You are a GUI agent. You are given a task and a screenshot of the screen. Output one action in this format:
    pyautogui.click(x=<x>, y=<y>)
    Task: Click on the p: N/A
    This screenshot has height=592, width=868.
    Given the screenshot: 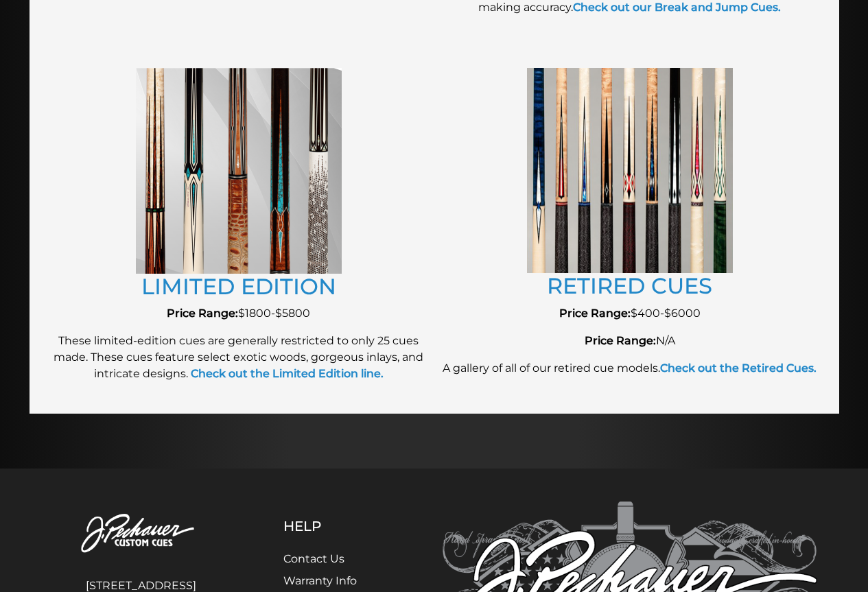 What is the action you would take?
    pyautogui.click(x=630, y=341)
    